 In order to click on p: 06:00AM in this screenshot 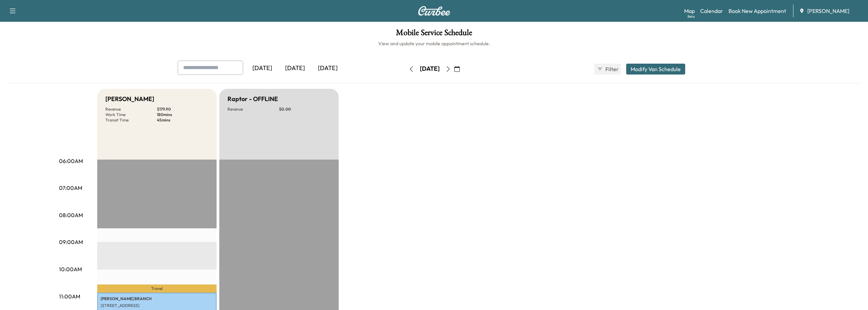, I will do `click(71, 161)`.